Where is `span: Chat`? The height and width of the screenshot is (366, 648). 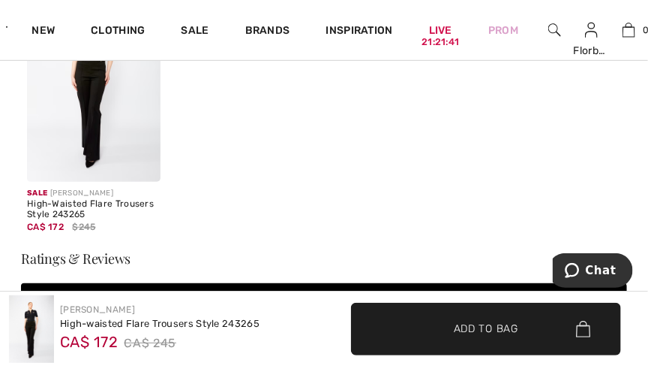
span: Chat is located at coordinates (48, 17).